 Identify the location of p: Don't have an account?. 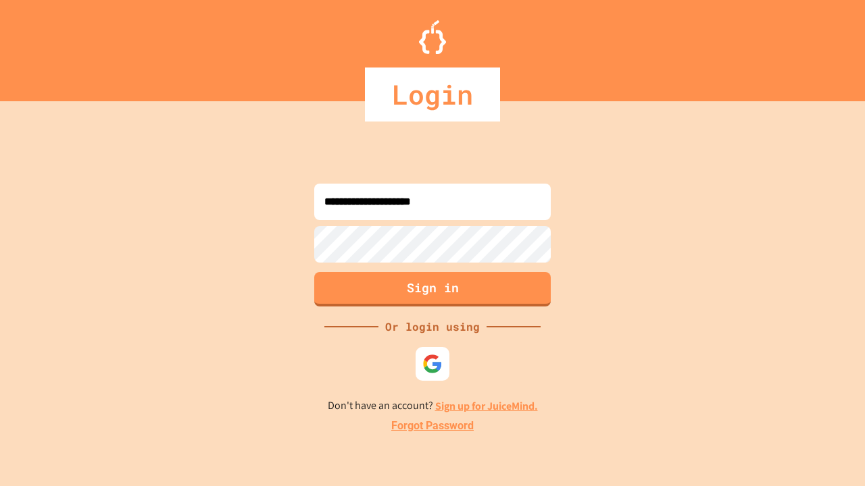
(432, 406).